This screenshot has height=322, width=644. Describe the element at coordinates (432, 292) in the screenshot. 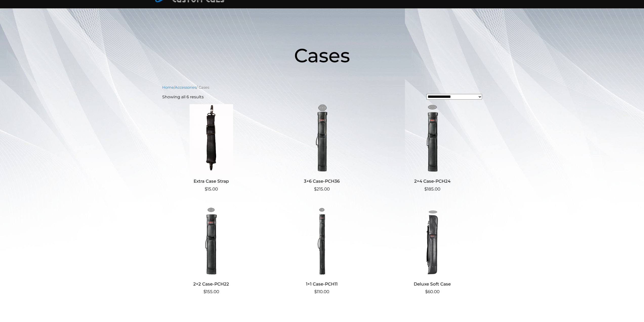

I see `bdi: 60.00` at that location.